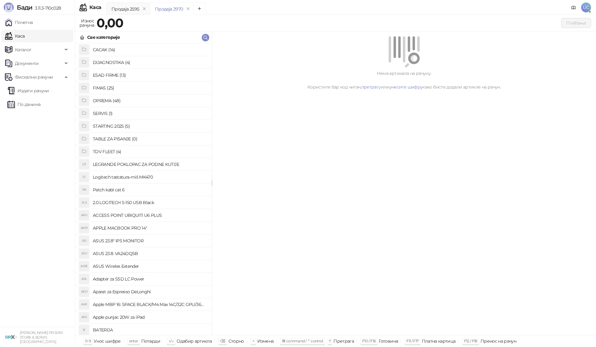  What do you see at coordinates (150, 50) in the screenshot?
I see `h4: CACAK (14)` at bounding box center [150, 50].